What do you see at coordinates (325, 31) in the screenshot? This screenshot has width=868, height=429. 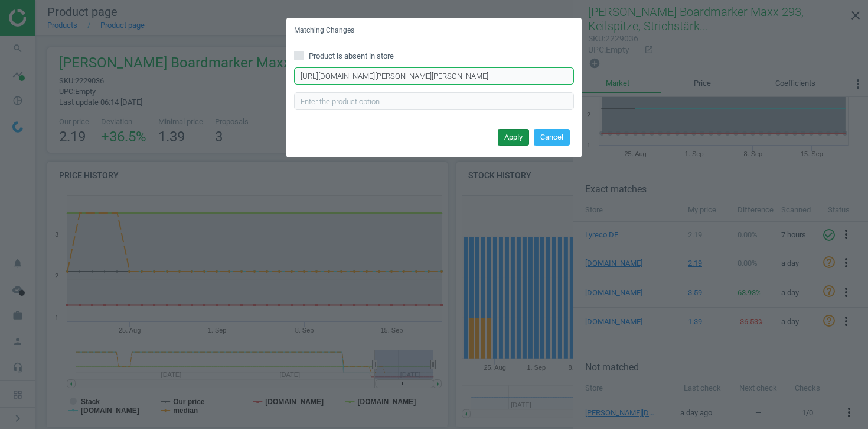 I see `h5: Matching Changes` at bounding box center [325, 31].